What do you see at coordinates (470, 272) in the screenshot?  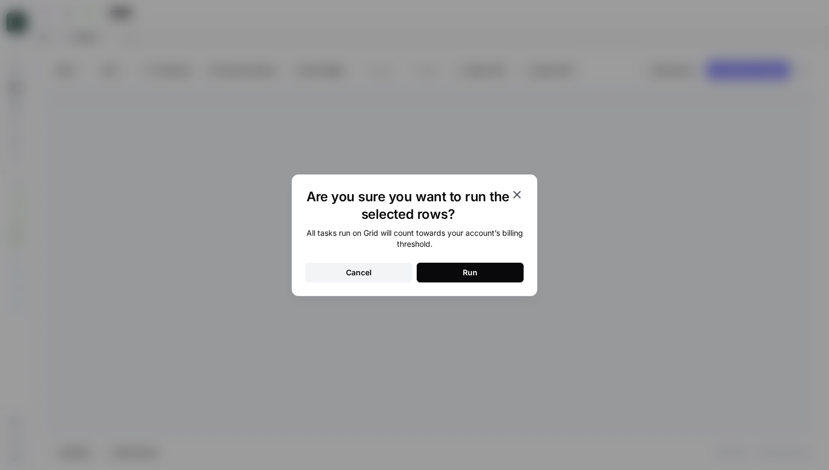 I see `button: Run` at bounding box center [470, 272].